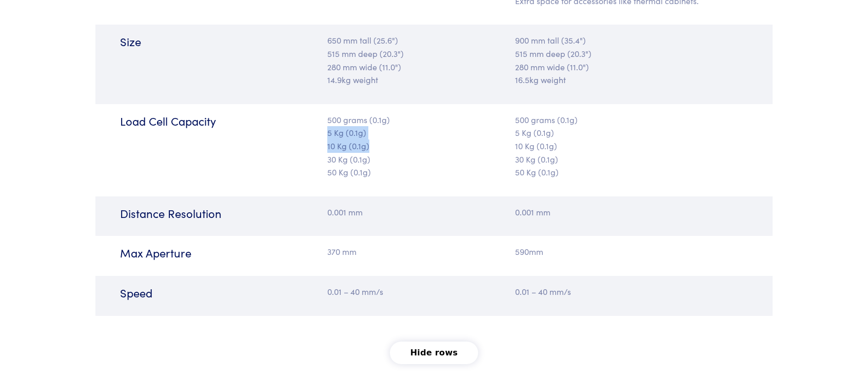 The height and width of the screenshot is (379, 868). I want to click on h6: Speed, so click(218, 293).